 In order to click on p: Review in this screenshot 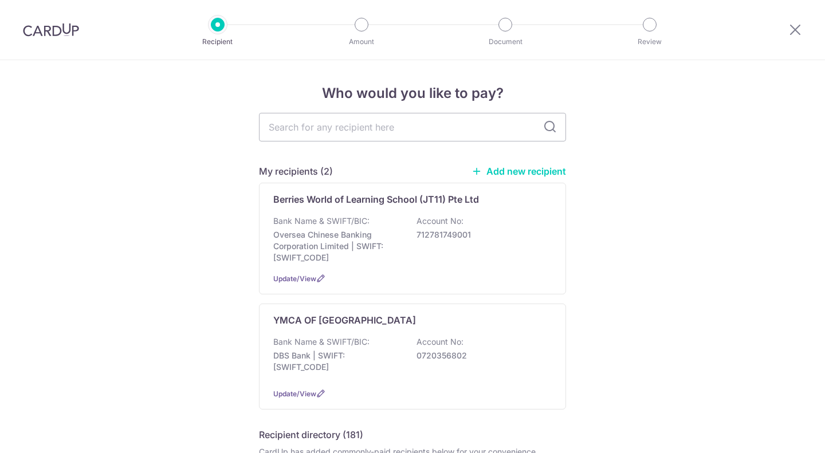, I will do `click(649, 42)`.